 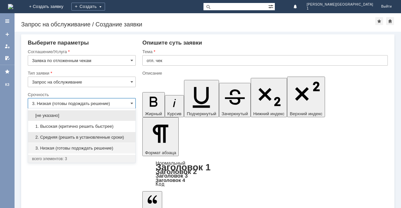 What do you see at coordinates (201, 114) in the screenshot?
I see `span: Подчеркнутый` at bounding box center [201, 114].